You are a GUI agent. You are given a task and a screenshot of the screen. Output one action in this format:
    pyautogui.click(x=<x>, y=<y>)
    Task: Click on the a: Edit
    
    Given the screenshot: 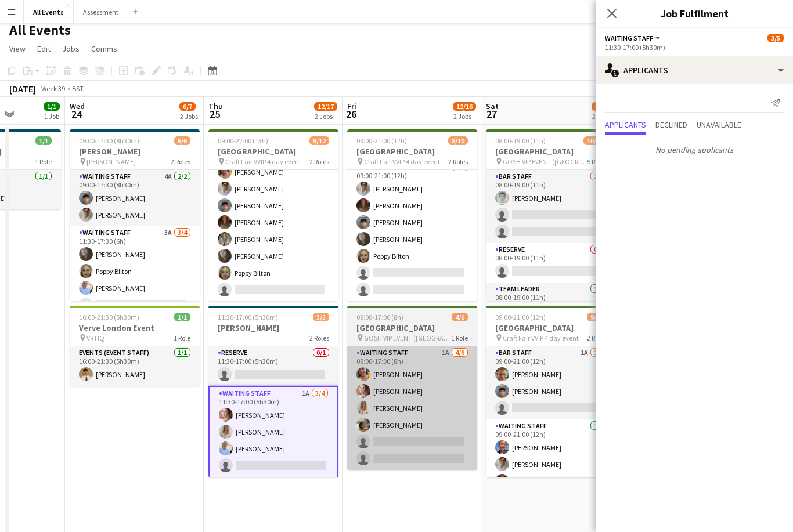 What is the action you would take?
    pyautogui.click(x=43, y=49)
    